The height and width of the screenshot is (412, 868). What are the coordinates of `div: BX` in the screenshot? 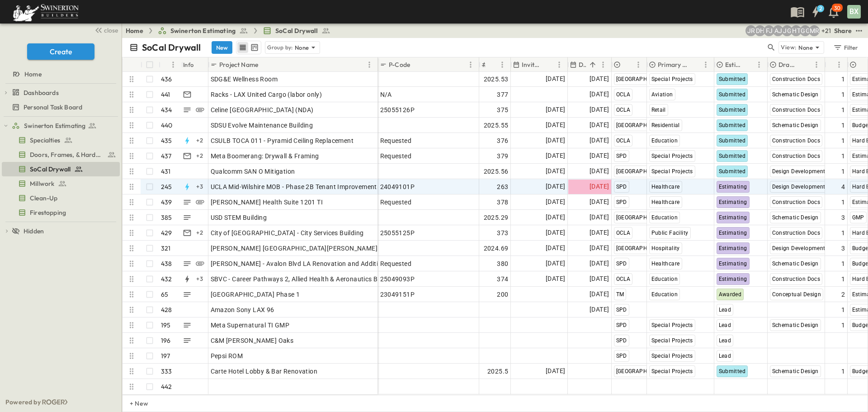 It's located at (853, 11).